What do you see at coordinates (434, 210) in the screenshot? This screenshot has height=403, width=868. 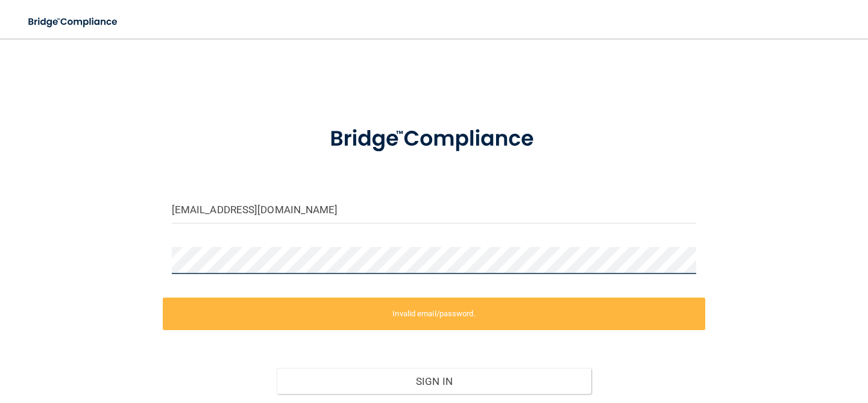 I see `input: Email` at bounding box center [434, 210].